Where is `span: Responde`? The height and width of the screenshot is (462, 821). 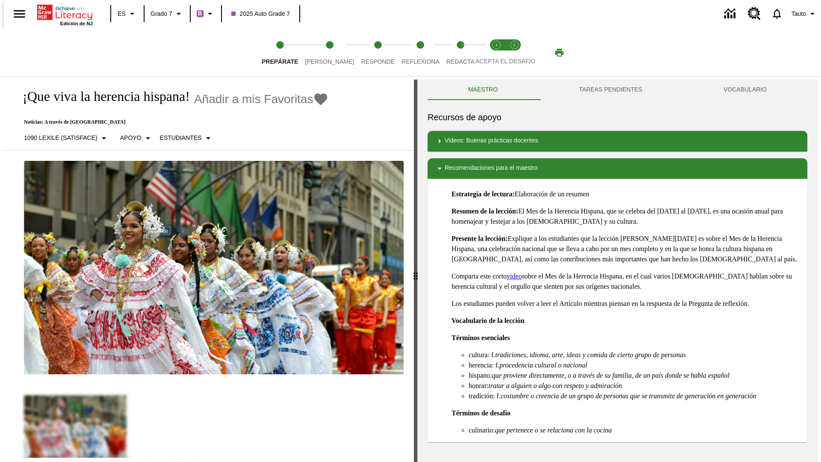 span: Responde is located at coordinates (378, 62).